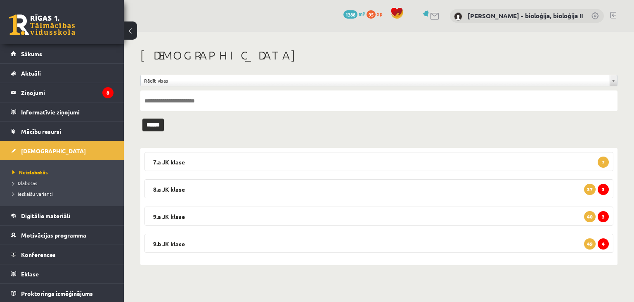 The height and width of the screenshot is (302, 634). I want to click on span: Motivācijas programma, so click(54, 235).